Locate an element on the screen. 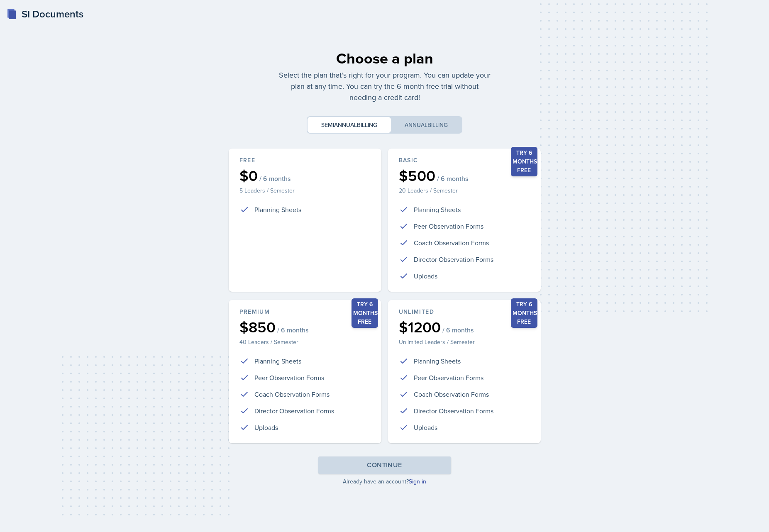 This screenshot has width=769, height=532. p: Unlimited Leaders / Semester is located at coordinates (465, 342).